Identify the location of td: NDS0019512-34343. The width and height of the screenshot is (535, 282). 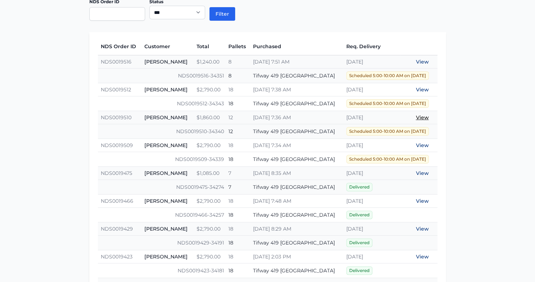
(162, 104).